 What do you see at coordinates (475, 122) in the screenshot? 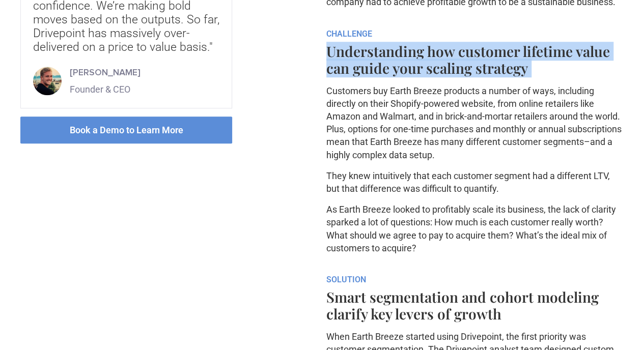
I see `p: Customers buy Earth Breeze products a number of ways, including directly on their Shopify-powered...` at bounding box center [475, 122].